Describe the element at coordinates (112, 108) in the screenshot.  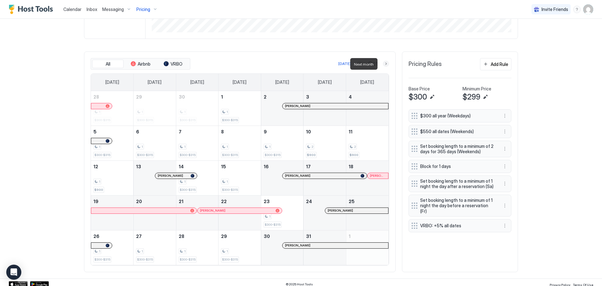
I see `td: September 28, 2025` at that location.